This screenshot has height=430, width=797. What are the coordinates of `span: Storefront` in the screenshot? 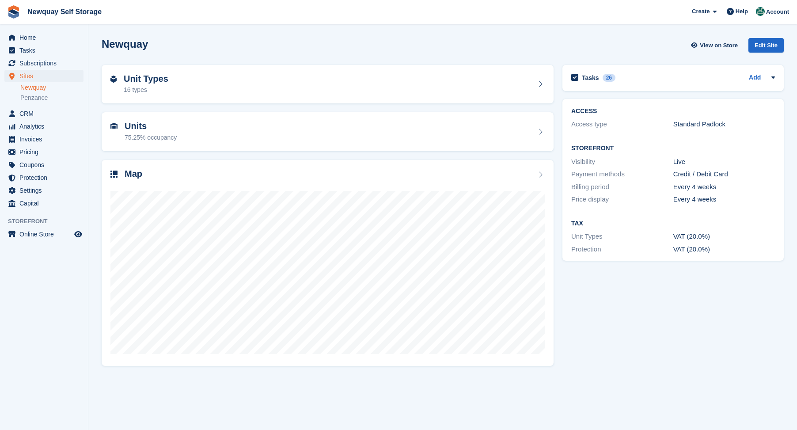 It's located at (48, 221).